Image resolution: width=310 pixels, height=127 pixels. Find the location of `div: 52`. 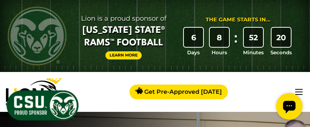

div: 52 is located at coordinates (254, 37).